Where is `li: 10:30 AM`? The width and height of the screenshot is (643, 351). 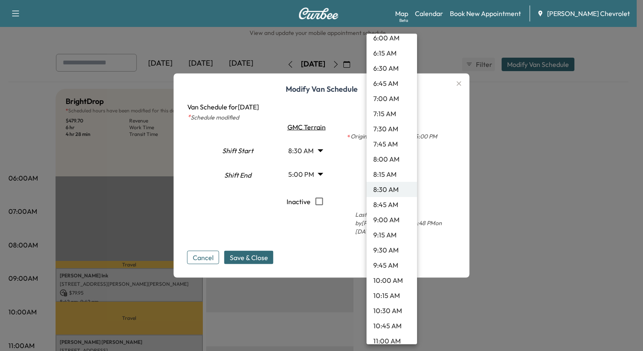
li: 10:30 AM is located at coordinates (392, 311).